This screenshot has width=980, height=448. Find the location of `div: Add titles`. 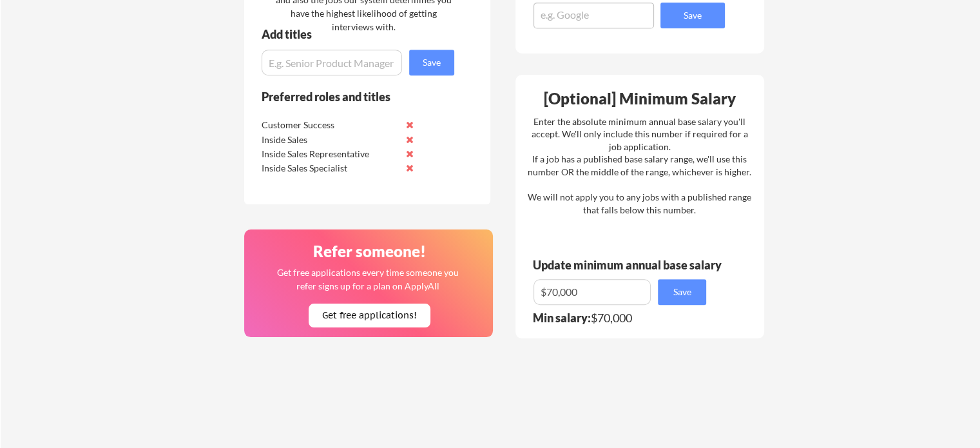

div: Add titles is located at coordinates (352, 34).